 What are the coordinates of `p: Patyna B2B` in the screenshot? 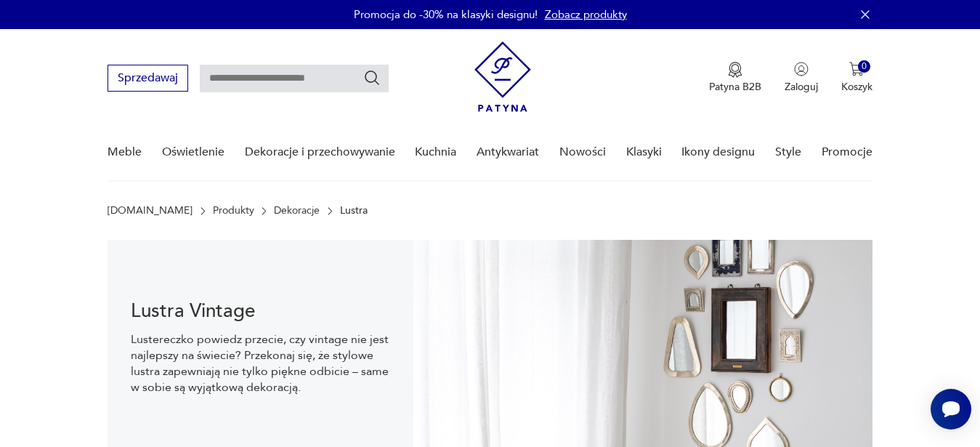 It's located at (735, 86).